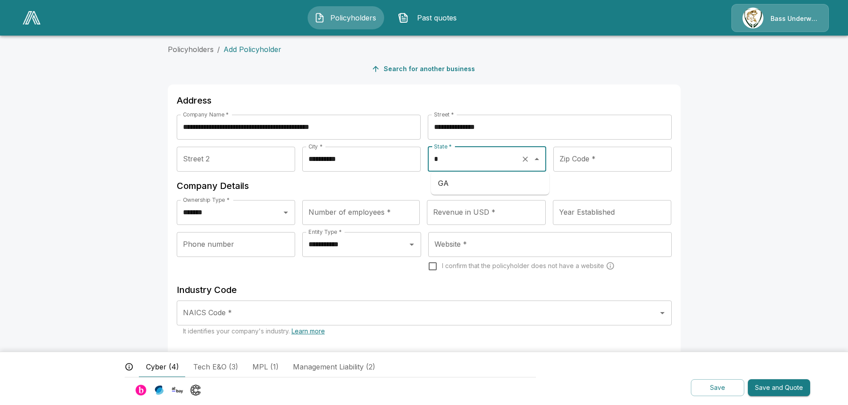 The image size is (848, 405). Describe the element at coordinates (346, 18) in the screenshot. I see `a: Policyholders IconPolicyholders` at that location.